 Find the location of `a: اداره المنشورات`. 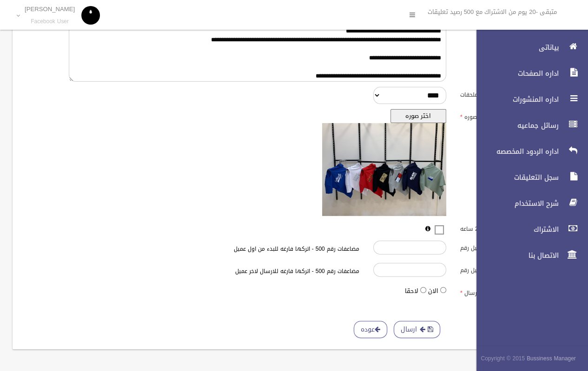

a: اداره المنشورات is located at coordinates (528, 99).